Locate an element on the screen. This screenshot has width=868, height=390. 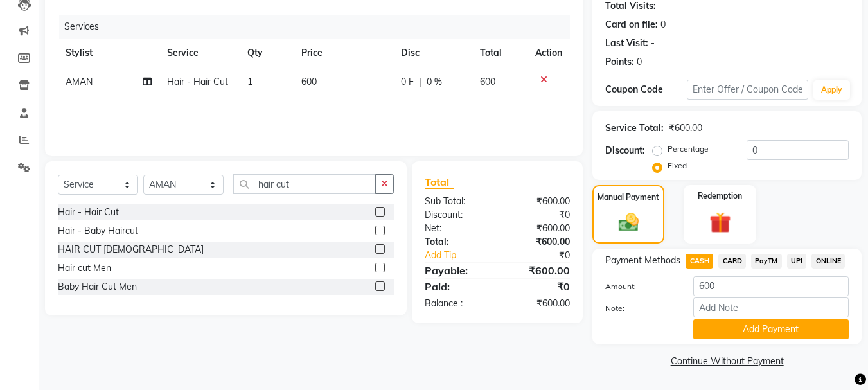
div: Points: is located at coordinates (619, 62).